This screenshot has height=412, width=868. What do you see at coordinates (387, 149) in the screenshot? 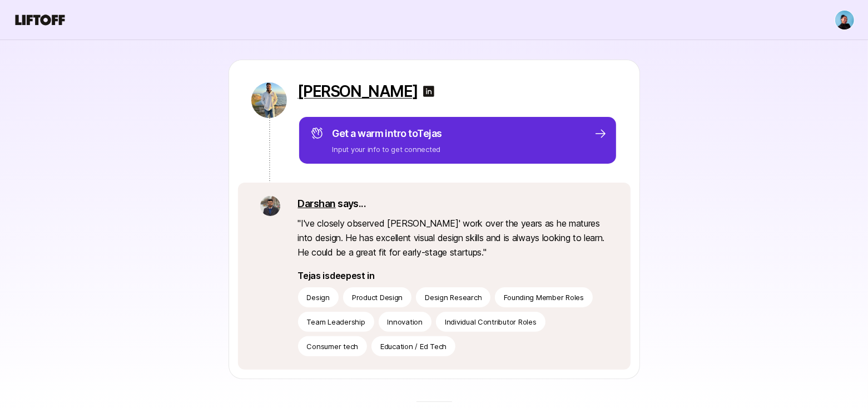
I see `p: Input your info to get connected` at bounding box center [387, 149].